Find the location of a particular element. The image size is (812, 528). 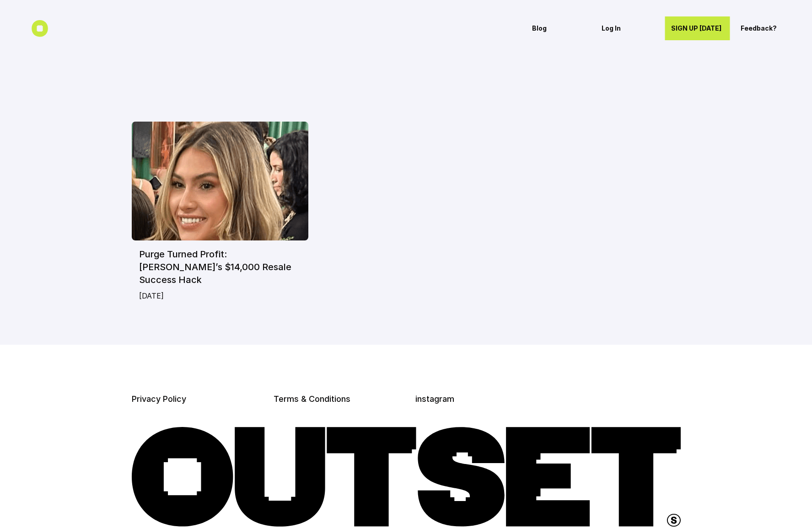

p: Log In is located at coordinates (627, 28).